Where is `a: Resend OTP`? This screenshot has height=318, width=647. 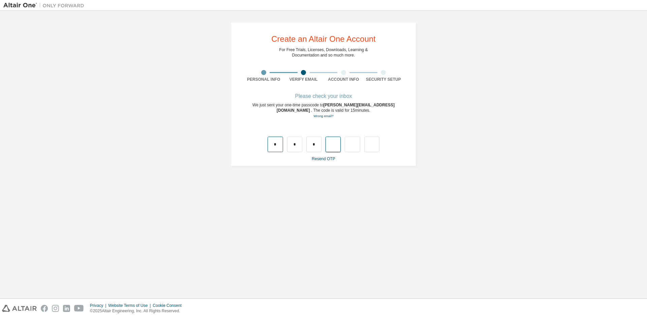 a: Resend OTP is located at coordinates (323, 159).